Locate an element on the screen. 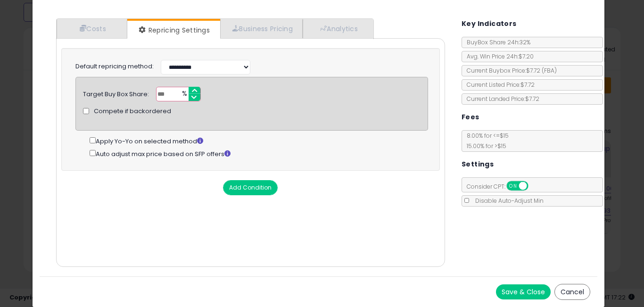 The height and width of the screenshot is (307, 644). span: Current Landed Price: $7.72 is located at coordinates (501, 99).